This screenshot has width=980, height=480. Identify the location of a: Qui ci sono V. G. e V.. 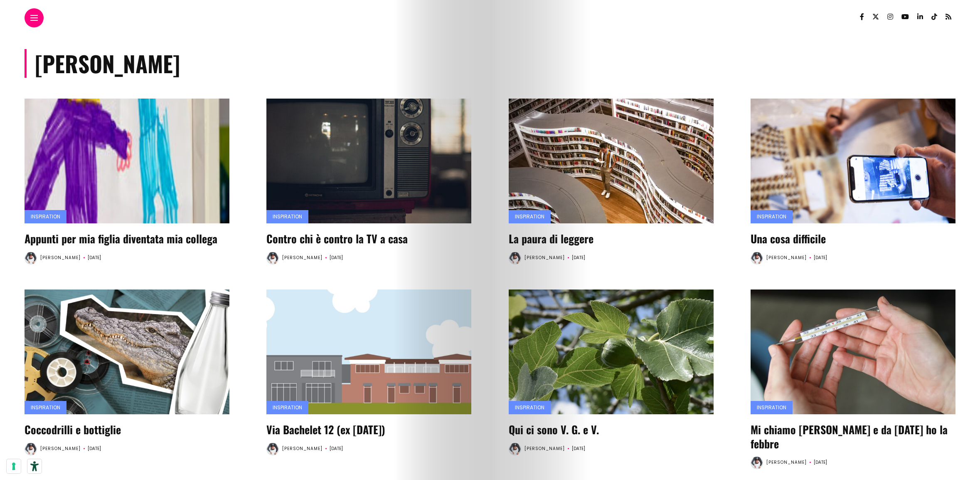
(554, 429).